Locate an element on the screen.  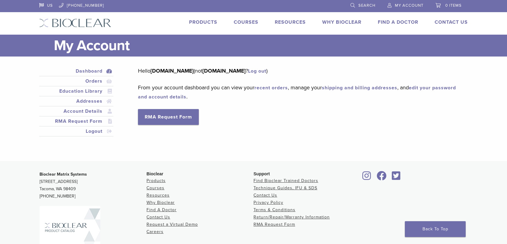
p: Hello (not ? ) is located at coordinates (298, 71).